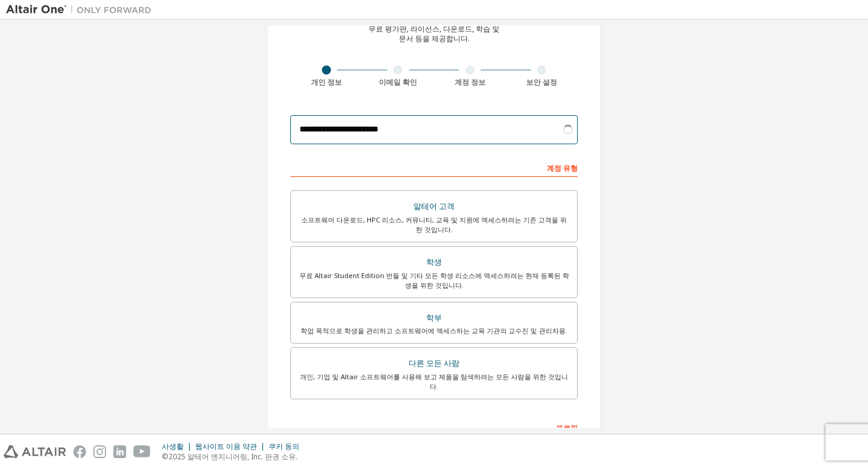  What do you see at coordinates (142, 452) in the screenshot?
I see `img: youtube.svg` at bounding box center [142, 452].